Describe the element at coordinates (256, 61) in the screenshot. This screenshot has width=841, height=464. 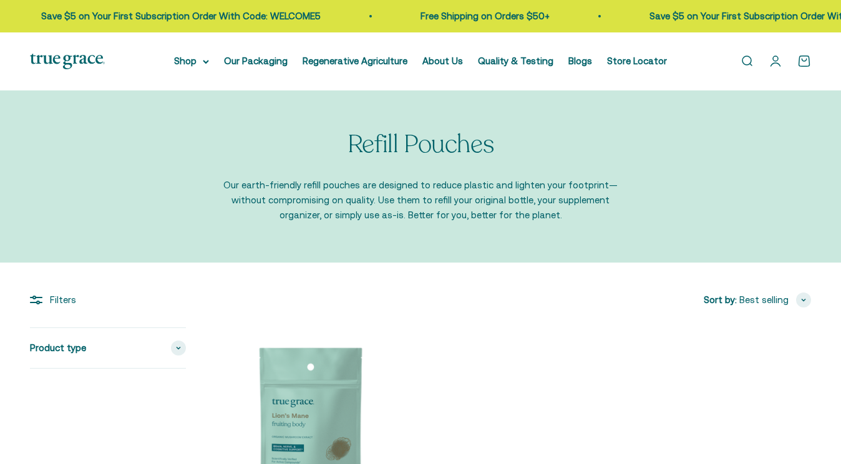
I see `a: Our Packaging` at that location.